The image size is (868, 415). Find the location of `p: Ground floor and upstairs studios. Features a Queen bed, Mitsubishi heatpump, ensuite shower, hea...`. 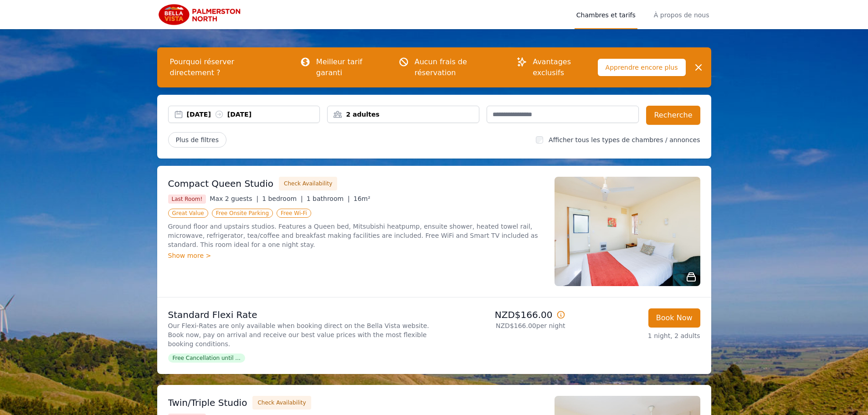

p: Ground floor and upstairs studios. Features a Queen bed, Mitsubishi heatpump, ensuite shower, hea... is located at coordinates (356, 236).